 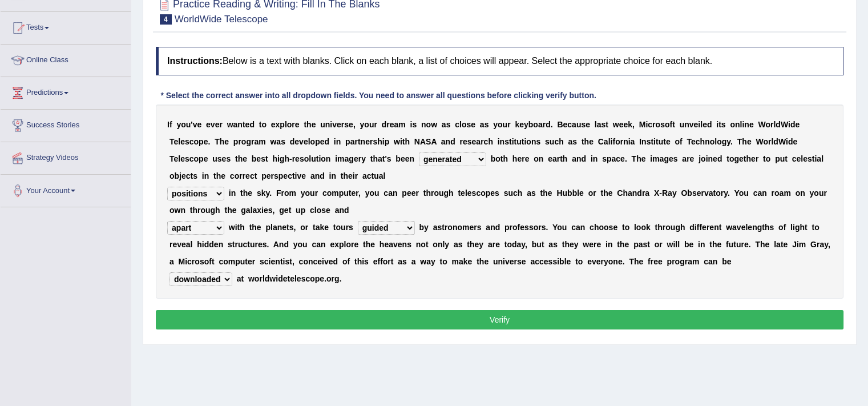 What do you see at coordinates (66, 124) in the screenshot?
I see `a: Success Stories` at bounding box center [66, 124].